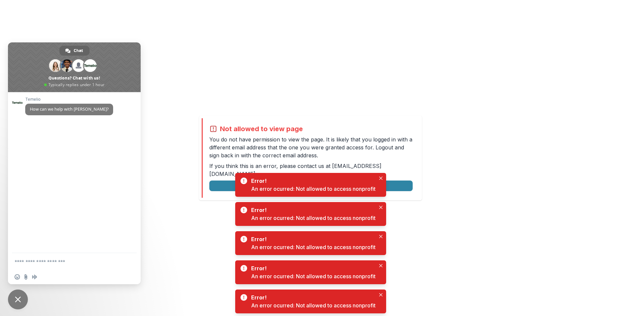 This screenshot has height=316, width=621. Describe the element at coordinates (311, 186) in the screenshot. I see `button: Logout` at that location.